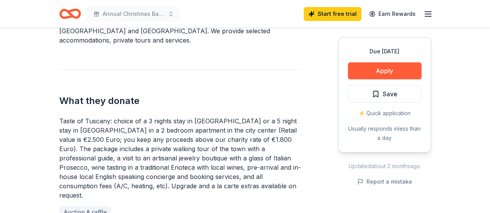  What do you see at coordinates (70, 14) in the screenshot?
I see `a: Home` at bounding box center [70, 14].